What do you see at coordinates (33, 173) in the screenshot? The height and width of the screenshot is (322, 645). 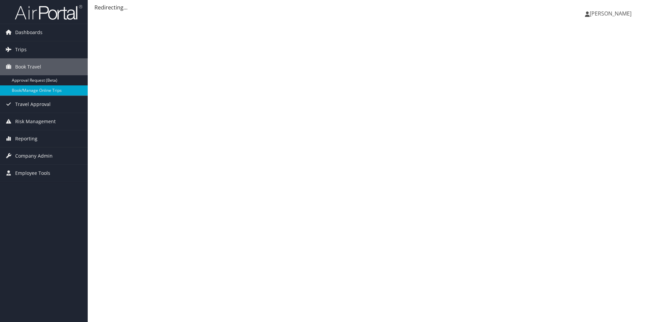 I see `span: Employee Tools` at bounding box center [33, 173].